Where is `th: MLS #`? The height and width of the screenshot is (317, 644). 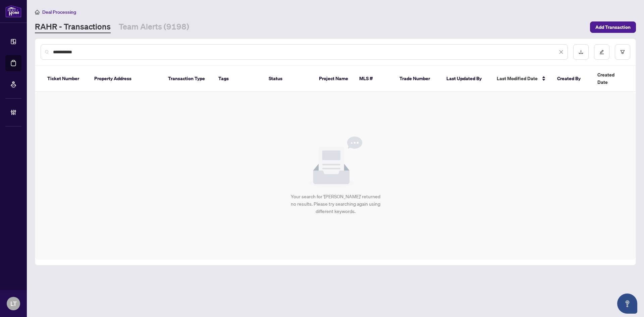 th: MLS # is located at coordinates (374, 79).